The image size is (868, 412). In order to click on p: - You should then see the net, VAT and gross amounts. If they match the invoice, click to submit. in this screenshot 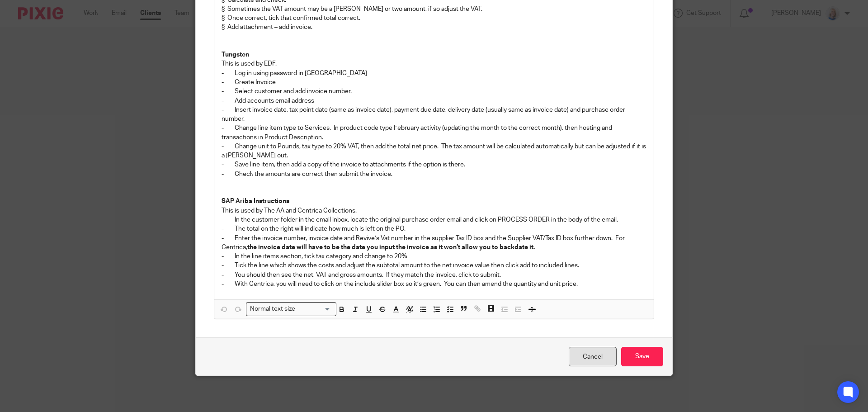, I will do `click(434, 275)`.